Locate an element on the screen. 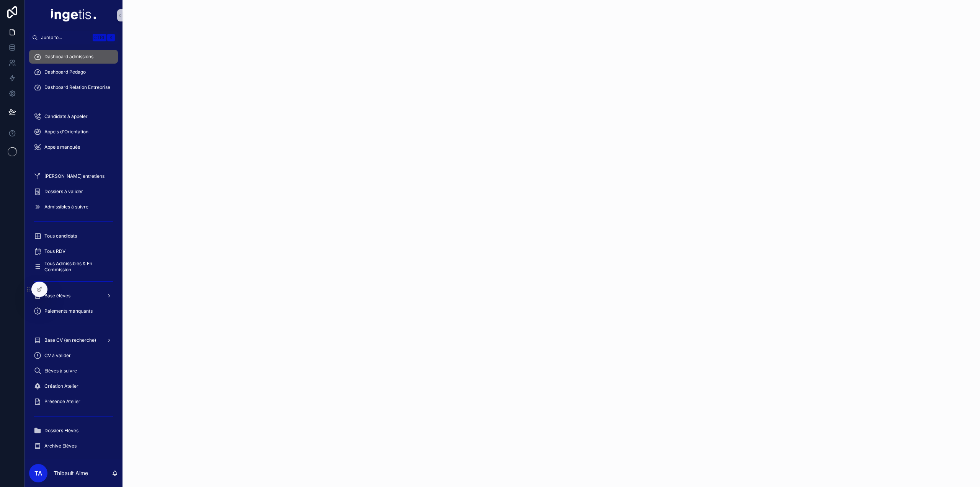 The image size is (980, 487). span: TA is located at coordinates (38, 473).